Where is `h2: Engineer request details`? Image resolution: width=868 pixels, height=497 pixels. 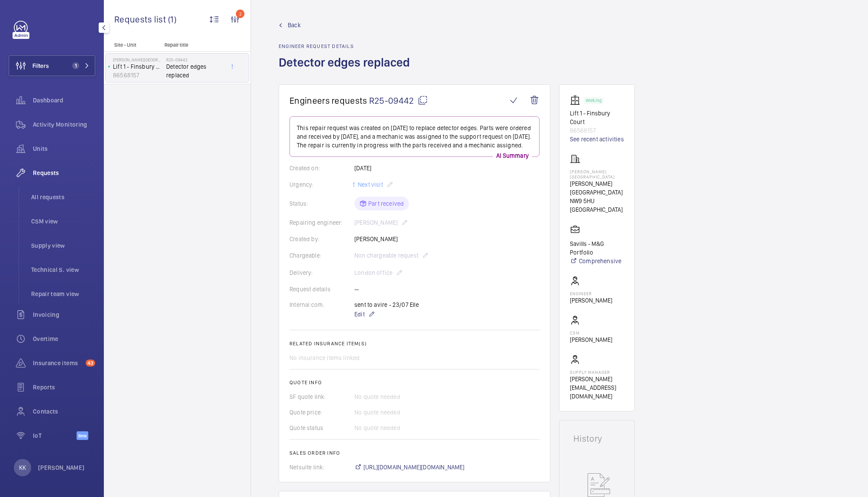 h2: Engineer request details is located at coordinates (347, 46).